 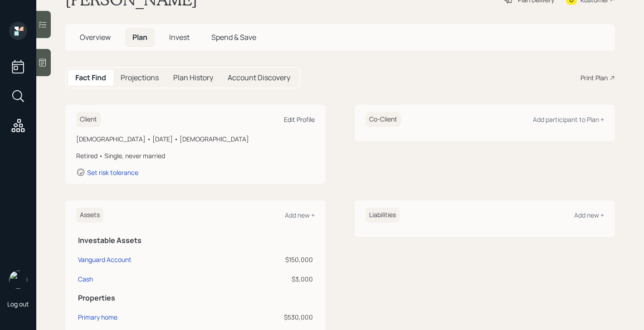 I want to click on span: Spend & Save, so click(x=233, y=37).